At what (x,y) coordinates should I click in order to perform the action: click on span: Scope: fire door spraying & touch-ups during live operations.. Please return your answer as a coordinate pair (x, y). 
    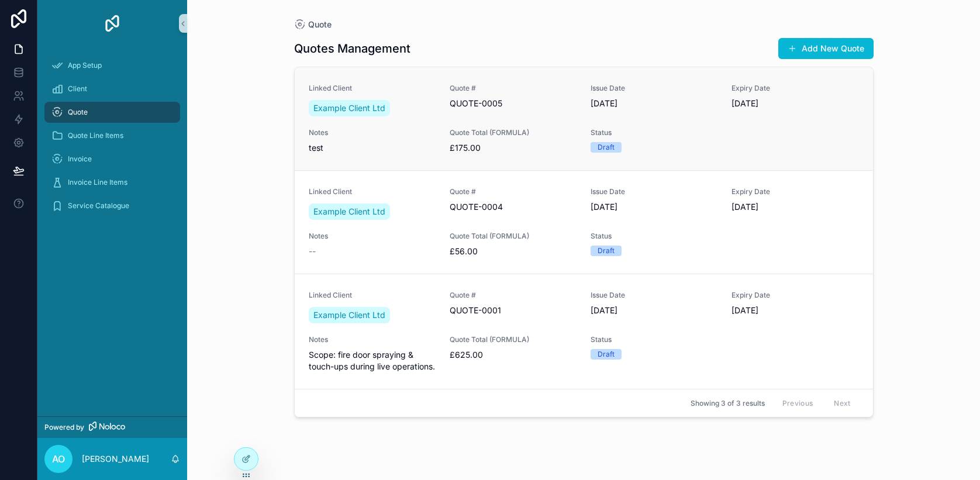
    Looking at the image, I should click on (372, 360).